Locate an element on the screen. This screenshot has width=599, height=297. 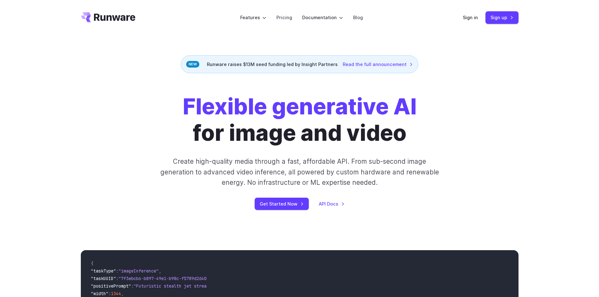
a: Read the full announcement is located at coordinates (378, 64).